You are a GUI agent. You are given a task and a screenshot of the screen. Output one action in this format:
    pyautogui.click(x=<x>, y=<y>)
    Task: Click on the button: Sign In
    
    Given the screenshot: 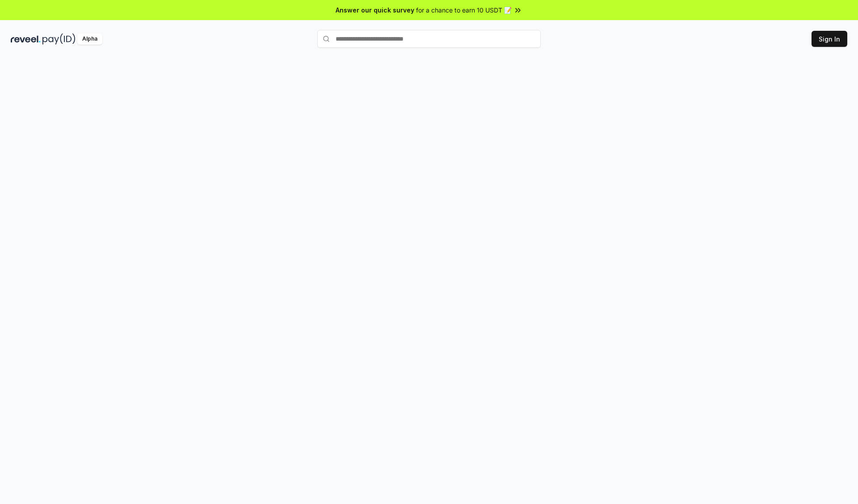 What is the action you would take?
    pyautogui.click(x=829, y=39)
    